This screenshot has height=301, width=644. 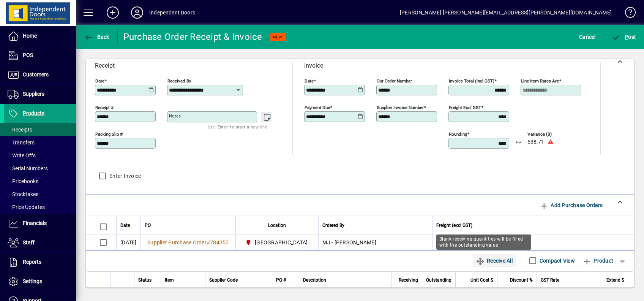 What do you see at coordinates (23, 194) in the screenshot?
I see `span: Stocktakes` at bounding box center [23, 194].